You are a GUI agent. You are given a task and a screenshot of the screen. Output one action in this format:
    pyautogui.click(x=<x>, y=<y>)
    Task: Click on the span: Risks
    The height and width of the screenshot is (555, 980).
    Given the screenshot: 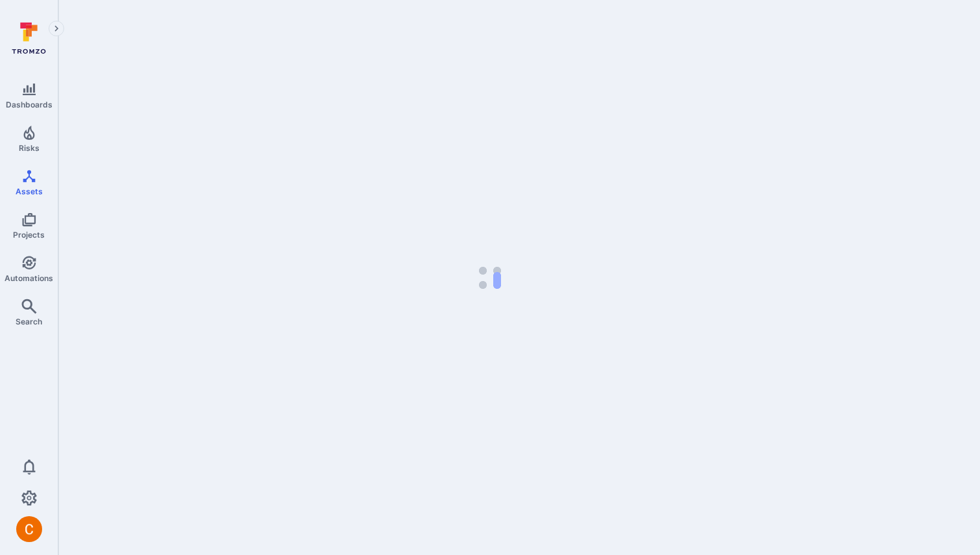 What is the action you would take?
    pyautogui.click(x=29, y=148)
    